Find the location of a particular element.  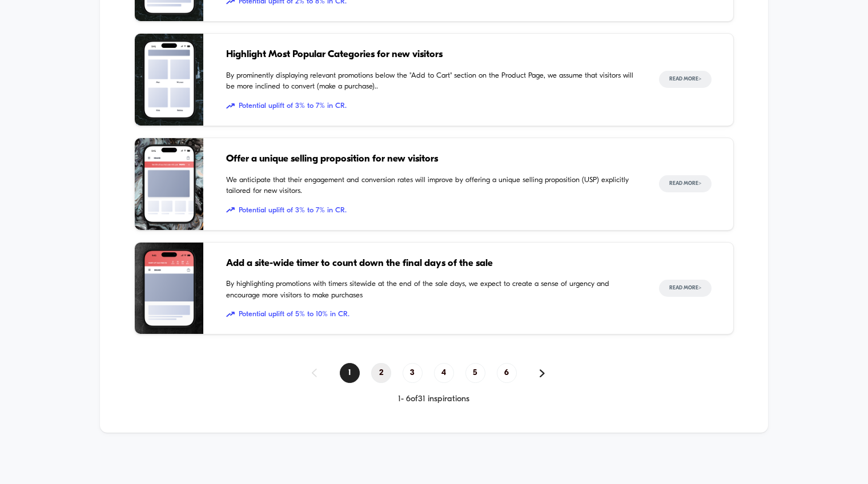

img: By highlighting promotions with timers sitewide at the end of the sale days, we expect to create ... is located at coordinates (169, 288).